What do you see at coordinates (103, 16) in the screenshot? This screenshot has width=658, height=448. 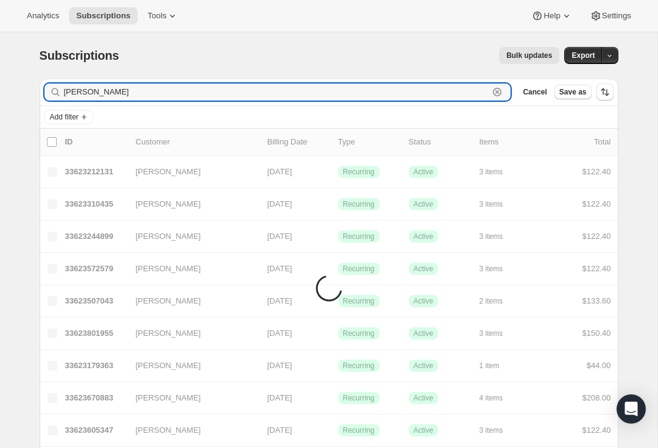 I see `button: Subscriptions` at bounding box center [103, 16].